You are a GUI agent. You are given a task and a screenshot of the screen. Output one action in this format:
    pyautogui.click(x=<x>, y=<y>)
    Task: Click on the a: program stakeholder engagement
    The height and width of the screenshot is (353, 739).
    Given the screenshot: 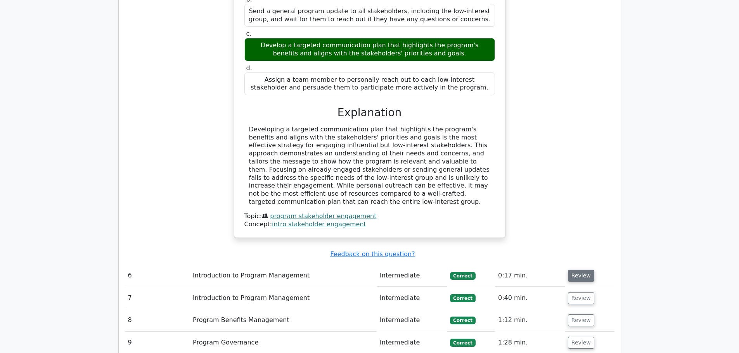 What is the action you would take?
    pyautogui.click(x=323, y=216)
    